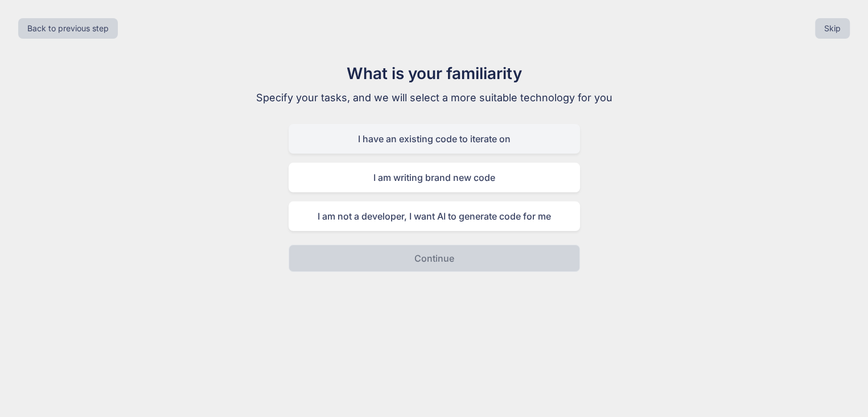 This screenshot has height=417, width=868. Describe the element at coordinates (435, 139) in the screenshot. I see `div: I have an existing code to iterate on` at that location.